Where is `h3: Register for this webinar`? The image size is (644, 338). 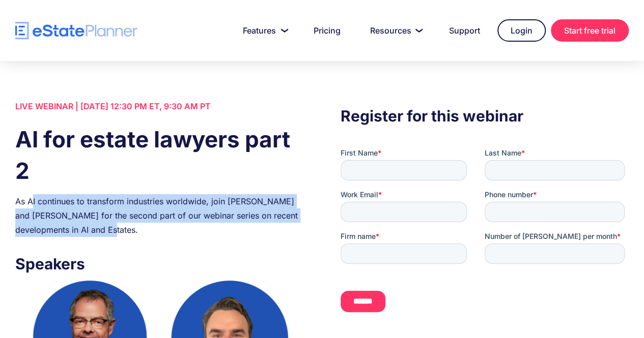
h3: Register for this webinar is located at coordinates (484, 116).